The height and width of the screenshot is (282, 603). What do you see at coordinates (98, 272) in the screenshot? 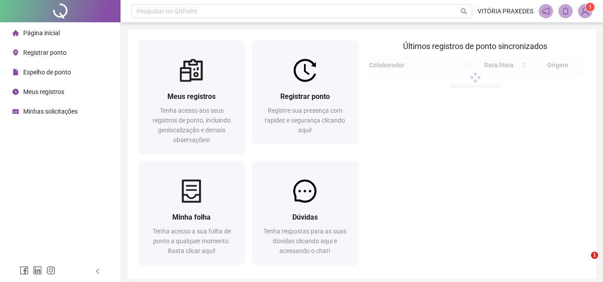
I see `span: left` at bounding box center [98, 272].